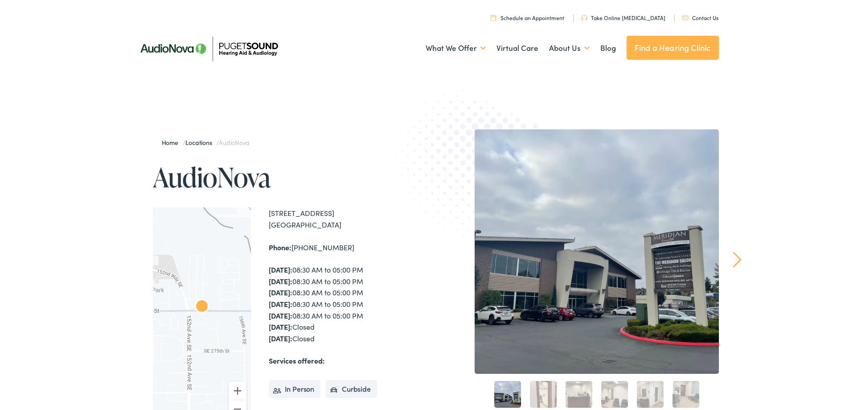 This screenshot has height=410, width=849. Describe the element at coordinates (234, 142) in the screenshot. I see `span: AudioNova` at that location.